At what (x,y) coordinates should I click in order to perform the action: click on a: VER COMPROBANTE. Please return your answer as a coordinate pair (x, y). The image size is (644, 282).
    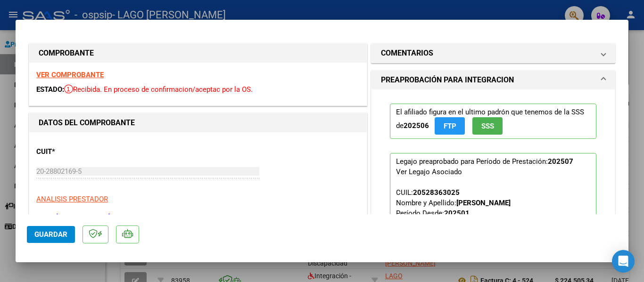
    Looking at the image, I should click on (70, 75).